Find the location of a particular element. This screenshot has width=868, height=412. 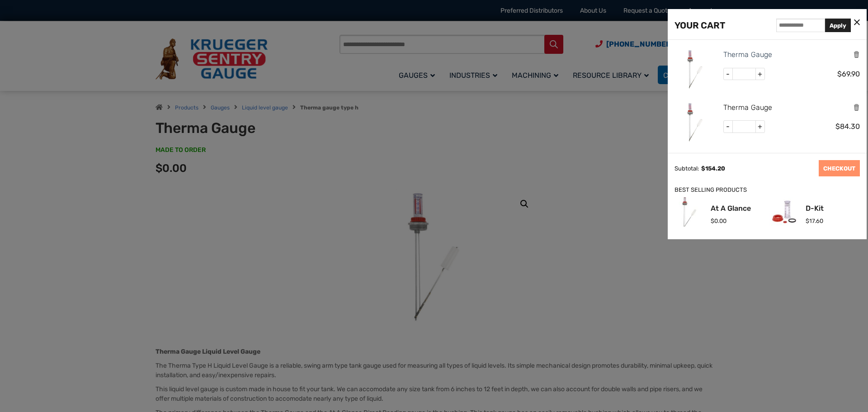

span: 69.90 is located at coordinates (849, 73).